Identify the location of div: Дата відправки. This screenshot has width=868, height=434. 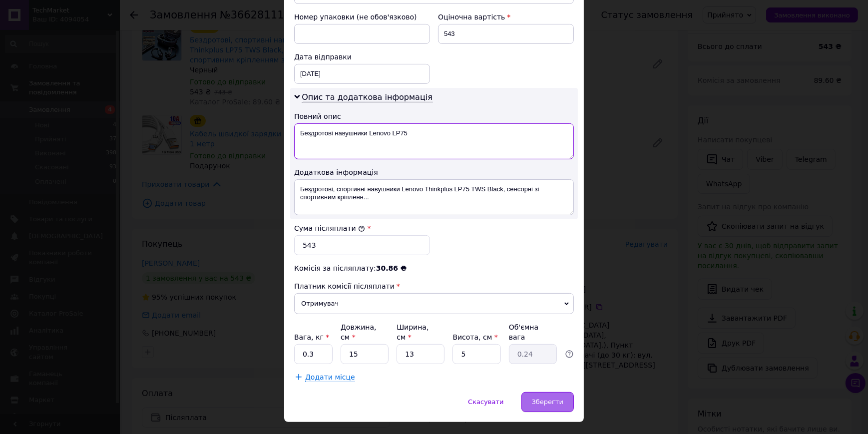
(362, 57).